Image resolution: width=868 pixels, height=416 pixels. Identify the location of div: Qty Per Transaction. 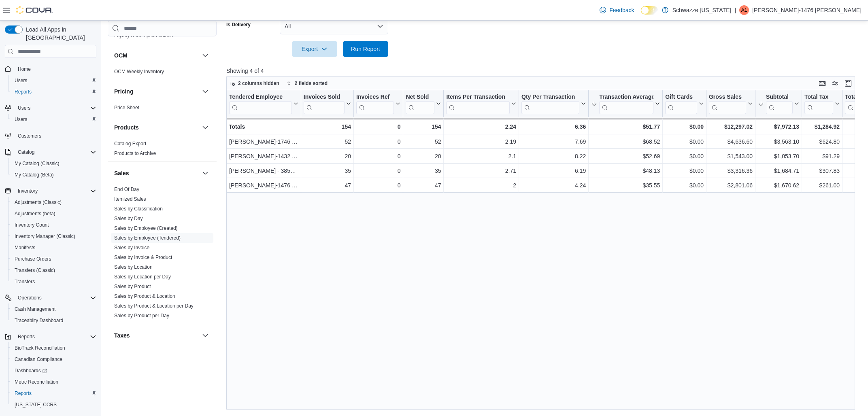
(550, 97).